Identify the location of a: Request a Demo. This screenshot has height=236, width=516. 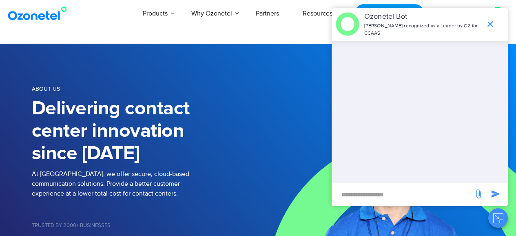
(389, 13).